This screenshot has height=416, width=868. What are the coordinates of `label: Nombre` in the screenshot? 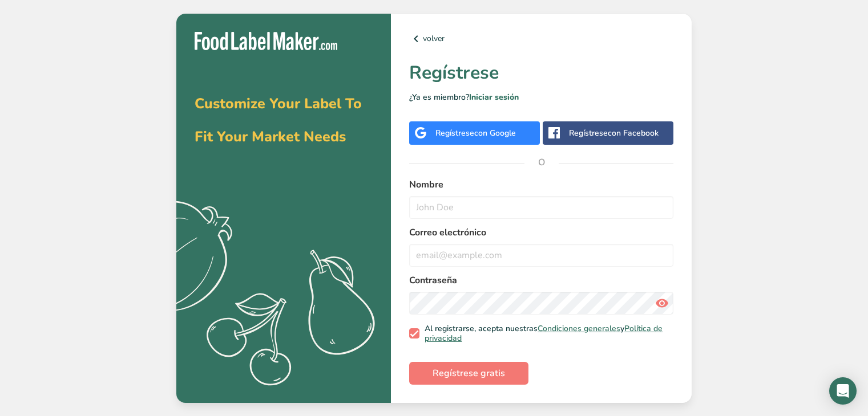 It's located at (541, 185).